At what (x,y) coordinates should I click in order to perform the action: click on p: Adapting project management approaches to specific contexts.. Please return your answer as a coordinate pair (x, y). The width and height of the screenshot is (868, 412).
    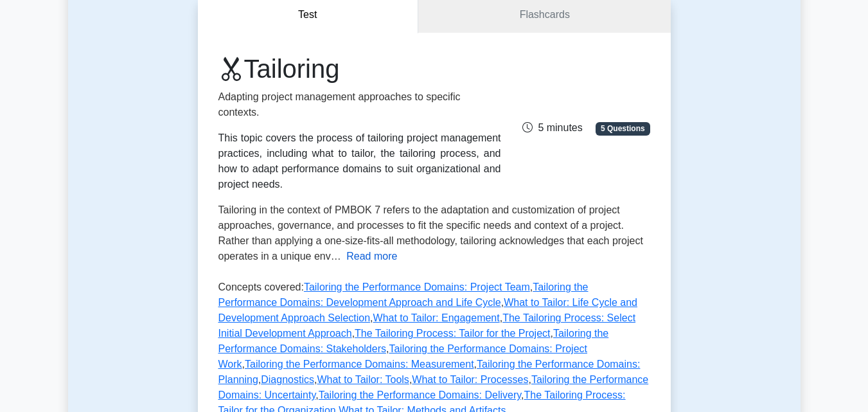
    Looking at the image, I should click on (360, 105).